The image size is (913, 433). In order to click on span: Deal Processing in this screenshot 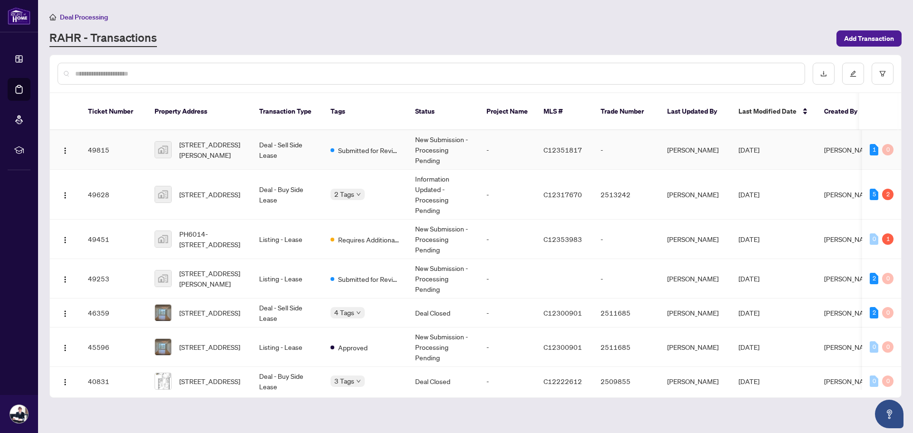, I will do `click(84, 17)`.